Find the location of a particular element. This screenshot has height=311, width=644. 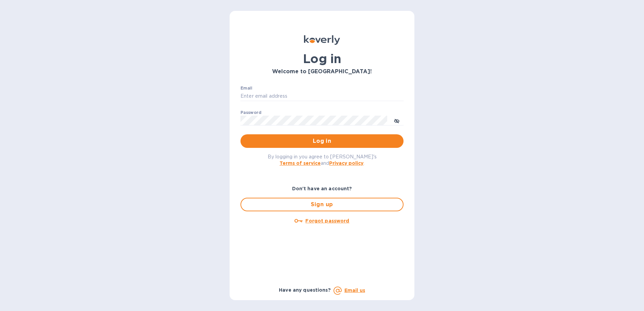

a: Privacy policy is located at coordinates (346, 163).